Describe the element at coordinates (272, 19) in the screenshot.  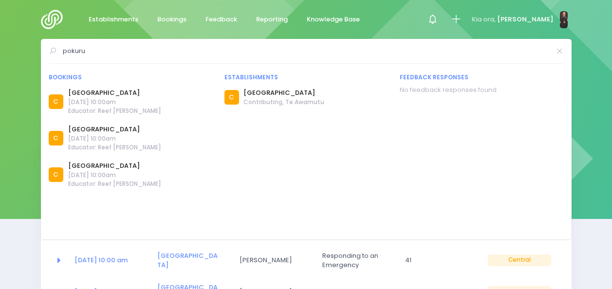
I see `span: Reporting` at that location.